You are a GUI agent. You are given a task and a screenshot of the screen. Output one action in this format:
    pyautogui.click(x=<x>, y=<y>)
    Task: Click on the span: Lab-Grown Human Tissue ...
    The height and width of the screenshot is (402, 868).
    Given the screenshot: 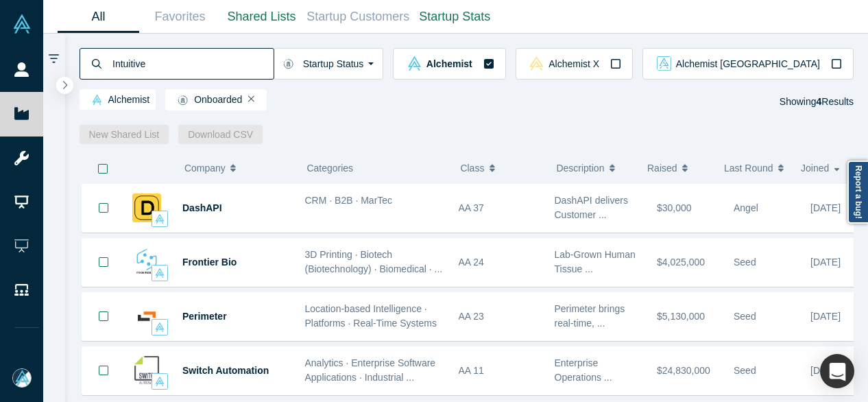 What is the action you would take?
    pyautogui.click(x=595, y=261)
    